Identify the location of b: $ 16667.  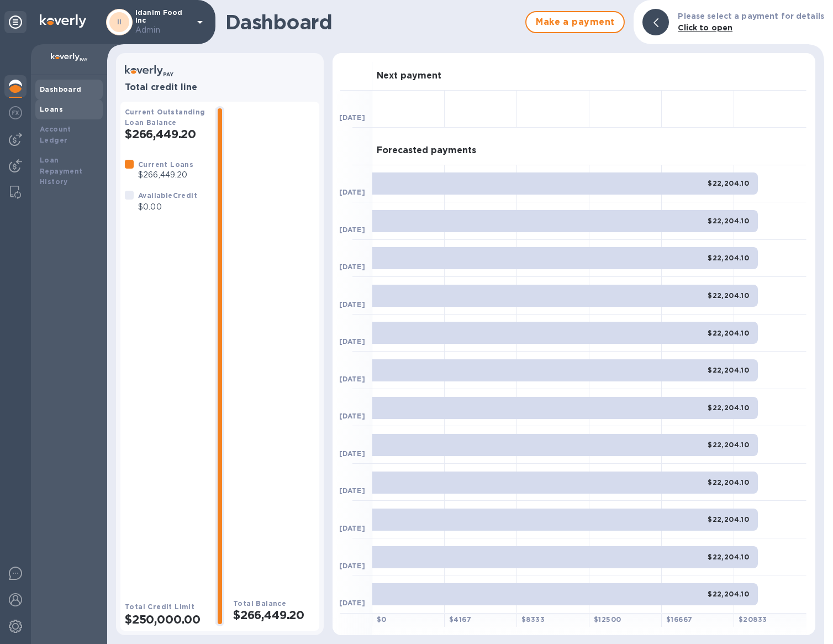
(679, 619).